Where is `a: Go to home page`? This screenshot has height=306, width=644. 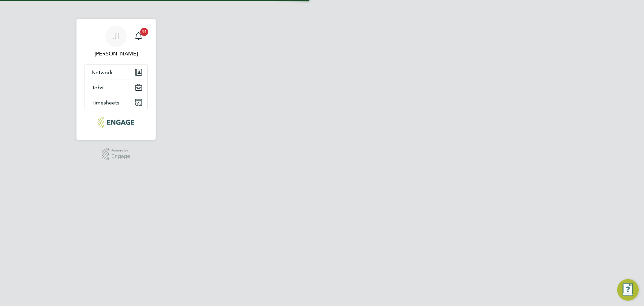
a: Go to home page is located at coordinates (116, 122).